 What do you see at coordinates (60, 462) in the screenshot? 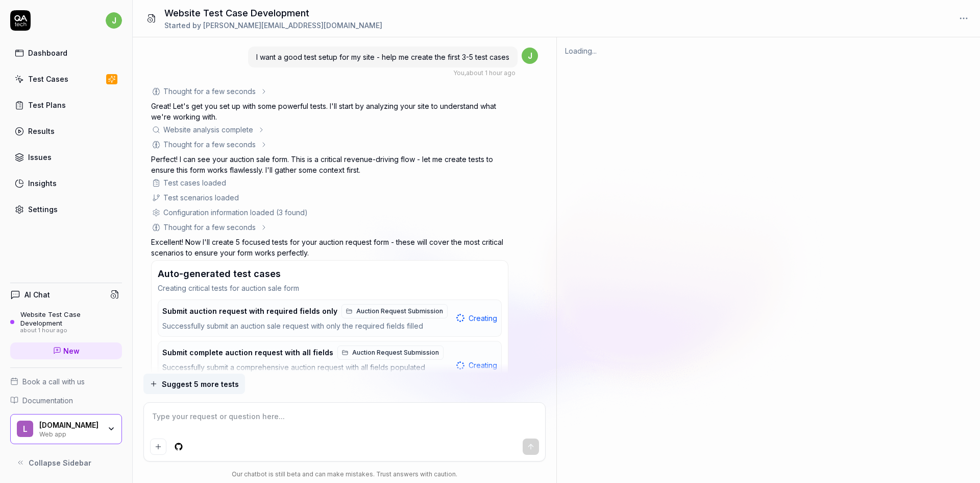
I see `span: Collapse Sidebar` at bounding box center [60, 462].